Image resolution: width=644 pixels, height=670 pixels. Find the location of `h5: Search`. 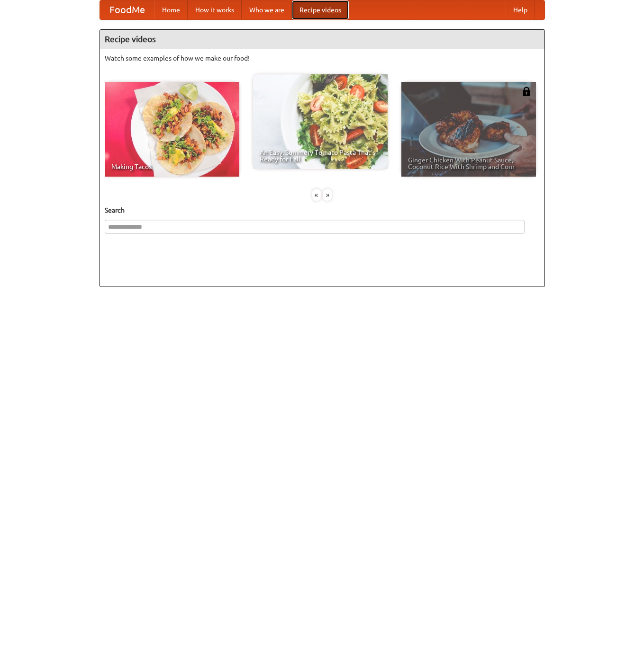

h5: Search is located at coordinates (322, 211).